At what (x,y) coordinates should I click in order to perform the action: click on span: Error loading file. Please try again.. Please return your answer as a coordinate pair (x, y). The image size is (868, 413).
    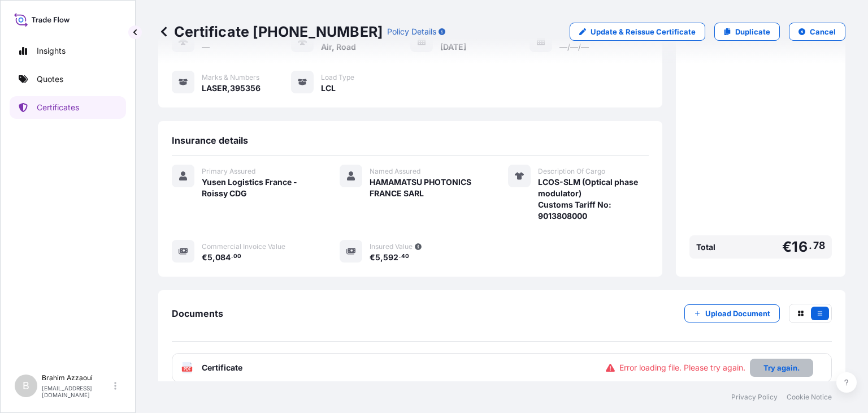
    Looking at the image, I should click on (682, 368).